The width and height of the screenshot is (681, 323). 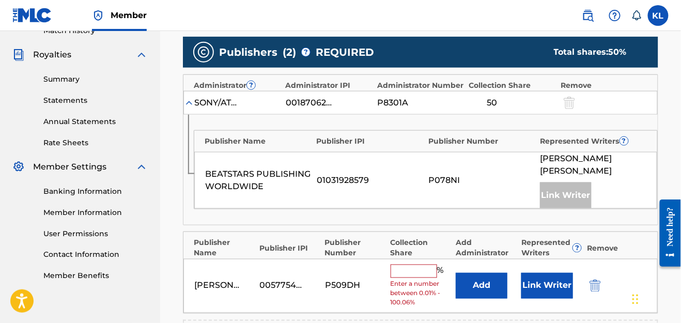 What do you see at coordinates (96, 79) in the screenshot?
I see `a: Summary` at bounding box center [96, 79].